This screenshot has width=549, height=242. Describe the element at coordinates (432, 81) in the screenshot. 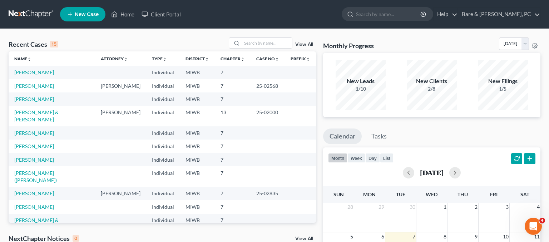

I see `div: New Clients` at that location.